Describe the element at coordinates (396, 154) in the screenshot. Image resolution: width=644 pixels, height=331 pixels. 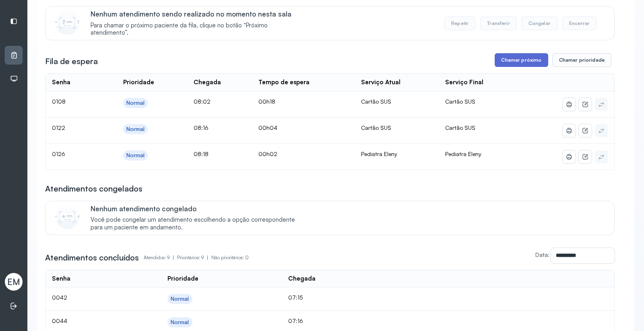
I see `div: Pediatra Eleny` at that location.